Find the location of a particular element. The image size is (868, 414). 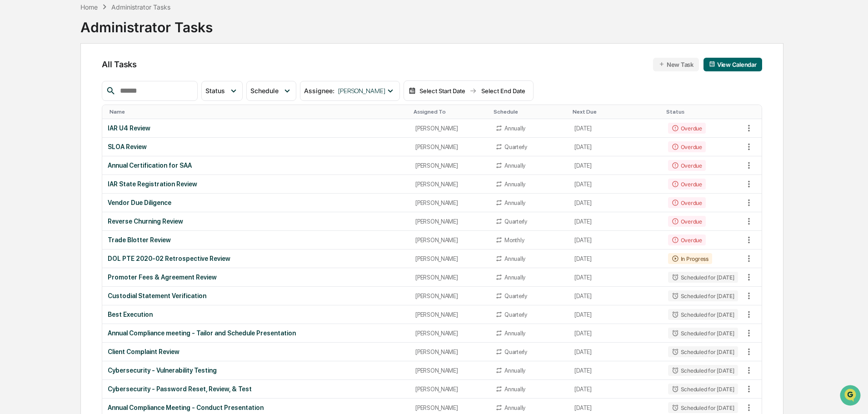

div: Select Start Date is located at coordinates (442, 91).